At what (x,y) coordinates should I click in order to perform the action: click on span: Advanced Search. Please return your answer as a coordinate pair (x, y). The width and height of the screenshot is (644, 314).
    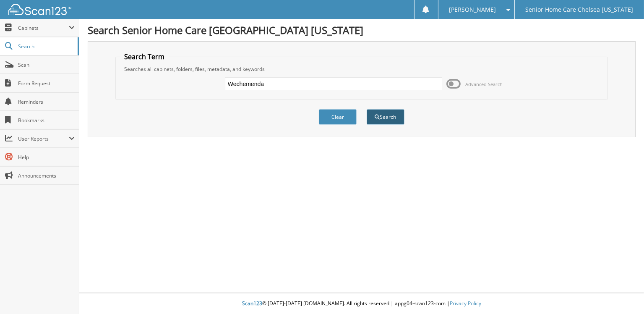
    Looking at the image, I should click on (484, 84).